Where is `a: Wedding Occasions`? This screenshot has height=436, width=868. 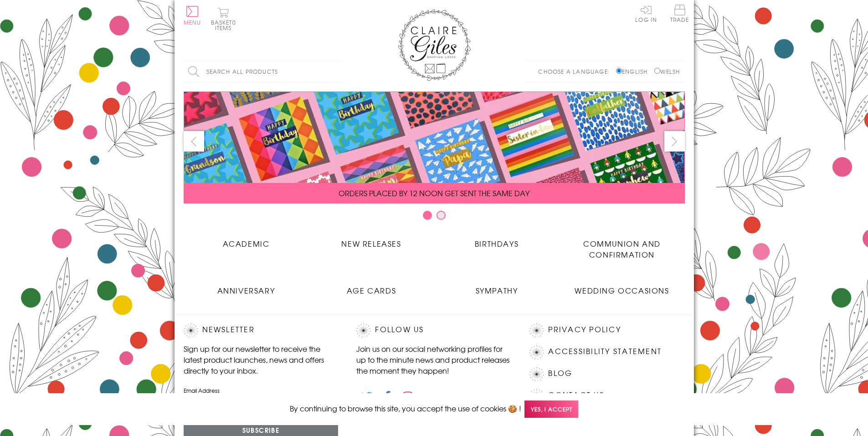 a: Wedding Occasions is located at coordinates (622, 287).